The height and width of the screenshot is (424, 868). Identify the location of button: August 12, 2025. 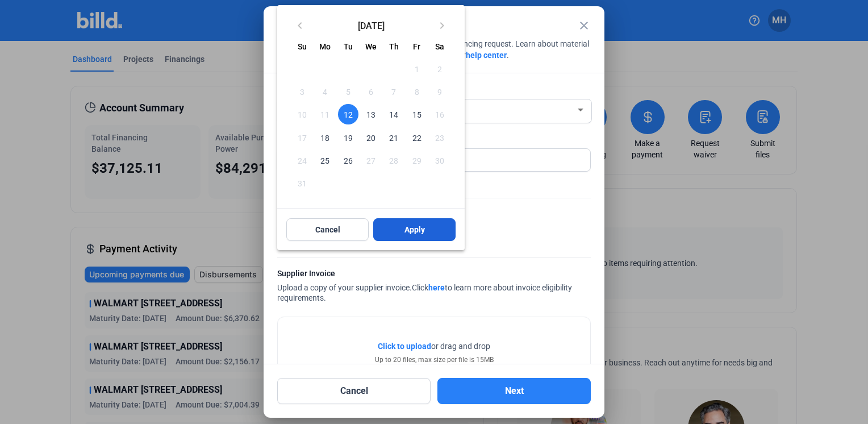
(348, 114).